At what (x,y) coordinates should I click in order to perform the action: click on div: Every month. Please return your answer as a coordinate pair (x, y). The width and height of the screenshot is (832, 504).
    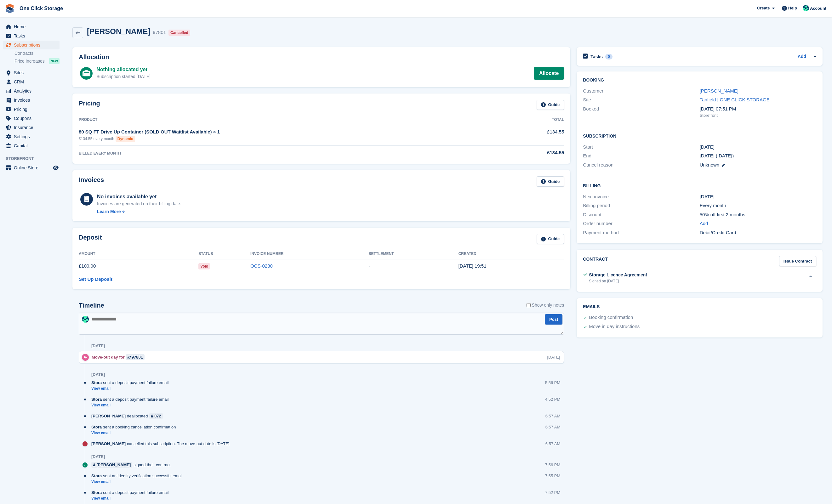
    Looking at the image, I should click on (758, 206).